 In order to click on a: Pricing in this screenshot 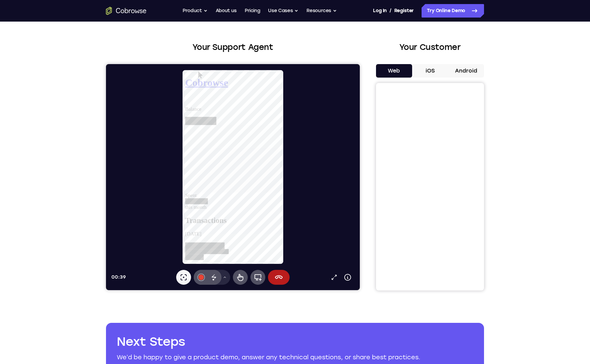, I will do `click(253, 11)`.